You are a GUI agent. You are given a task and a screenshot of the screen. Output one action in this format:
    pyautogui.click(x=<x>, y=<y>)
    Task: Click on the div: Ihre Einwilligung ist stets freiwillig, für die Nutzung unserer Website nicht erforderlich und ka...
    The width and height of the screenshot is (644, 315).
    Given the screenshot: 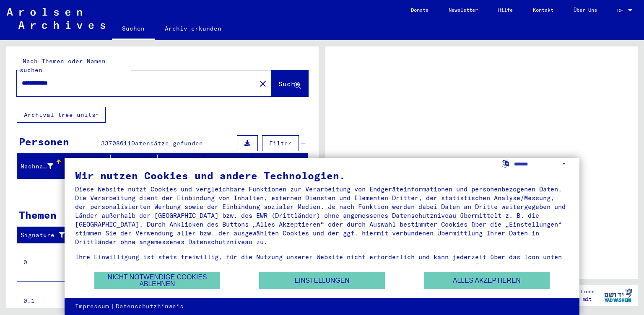 What is the action you would take?
    pyautogui.click(x=322, y=266)
    